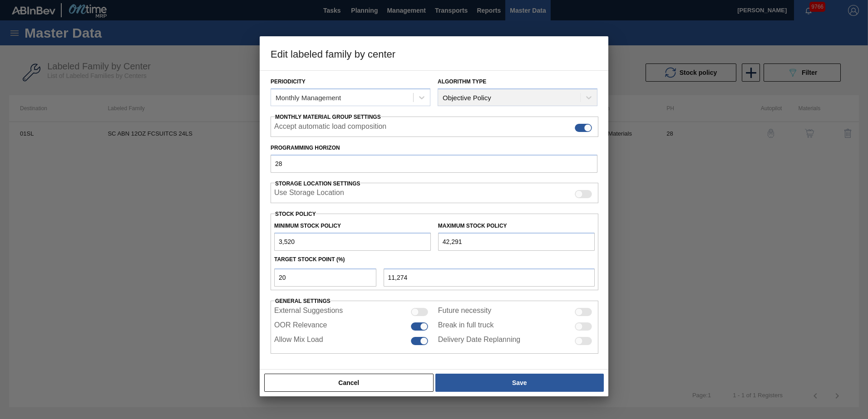 The width and height of the screenshot is (868, 419). Describe the element at coordinates (299, 341) in the screenshot. I see `label: Allow Mix Load` at that location.